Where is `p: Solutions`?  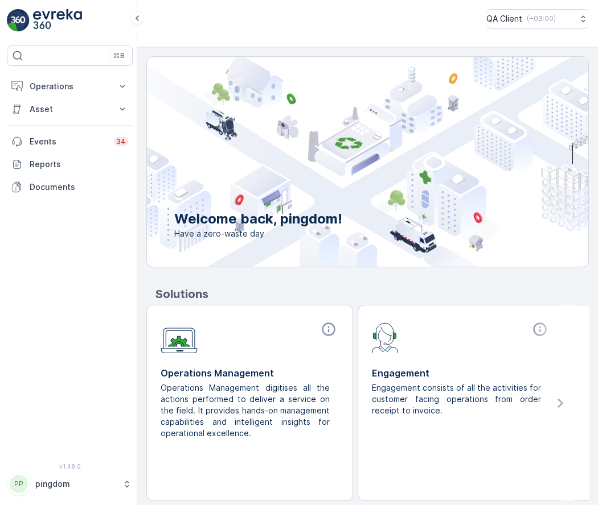 p: Solutions is located at coordinates (372, 294).